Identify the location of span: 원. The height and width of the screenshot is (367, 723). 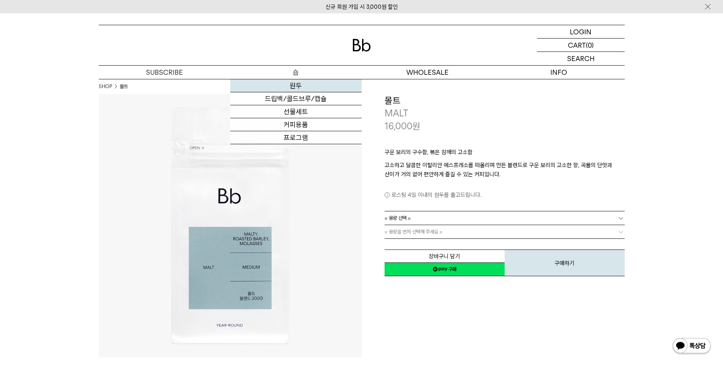
(416, 126).